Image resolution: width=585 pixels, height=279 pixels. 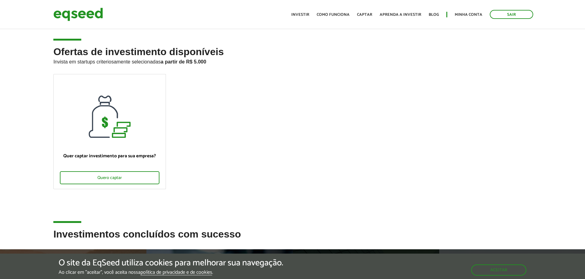 I want to click on a: política de privacidade e de cookies, so click(x=176, y=273).